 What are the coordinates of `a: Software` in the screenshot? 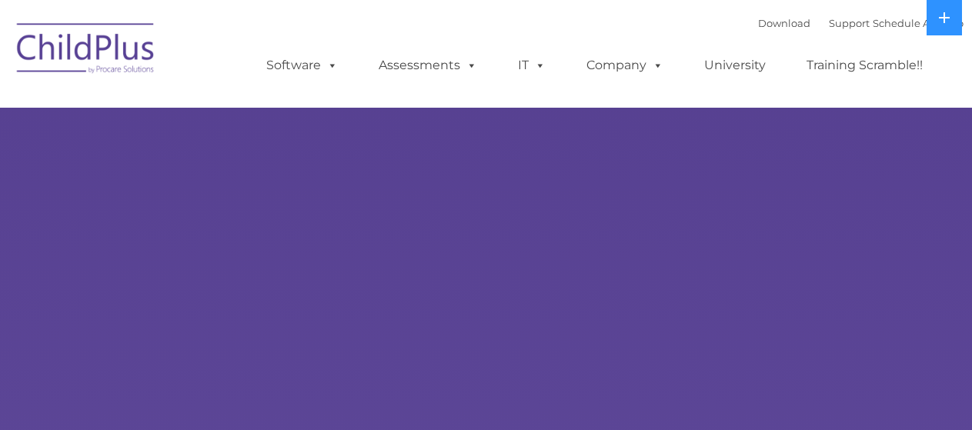 It's located at (302, 65).